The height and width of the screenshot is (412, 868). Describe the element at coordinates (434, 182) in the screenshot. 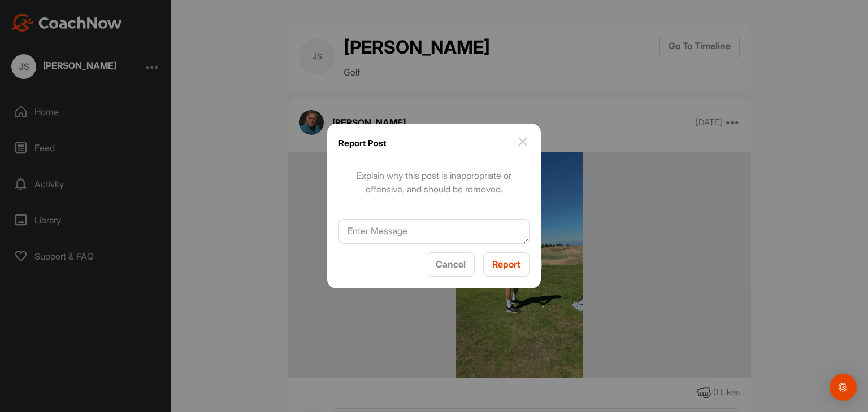

I see `div: Explain why this post is inappropriate or offensive, and should be removed.` at that location.